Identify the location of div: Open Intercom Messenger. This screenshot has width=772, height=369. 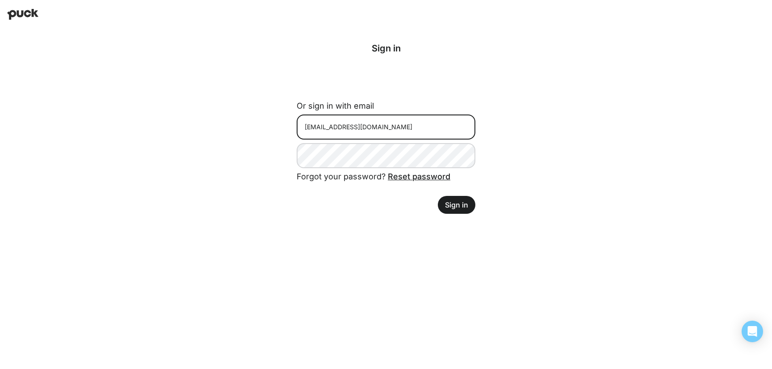
(753, 331).